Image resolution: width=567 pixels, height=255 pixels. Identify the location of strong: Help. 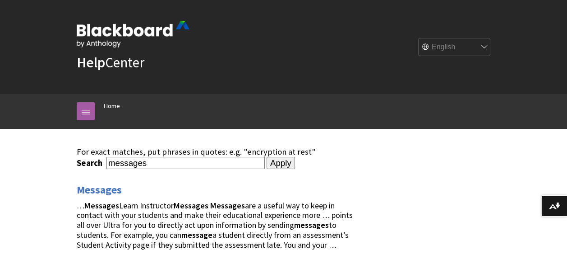
(91, 62).